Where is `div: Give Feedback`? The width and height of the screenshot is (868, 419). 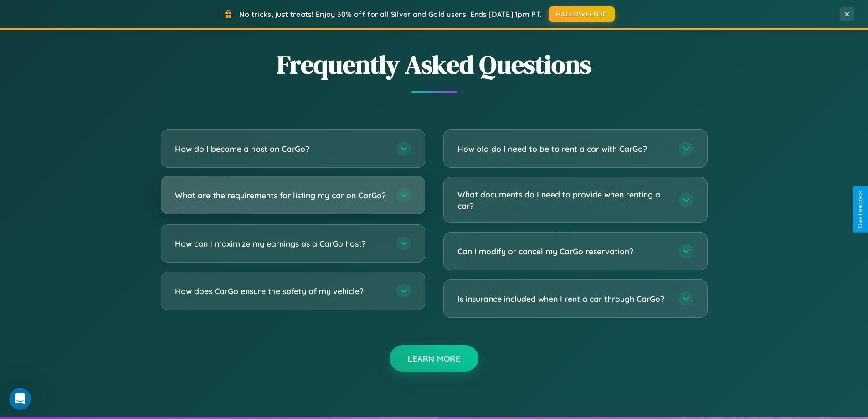 div: Give Feedback is located at coordinates (860, 209).